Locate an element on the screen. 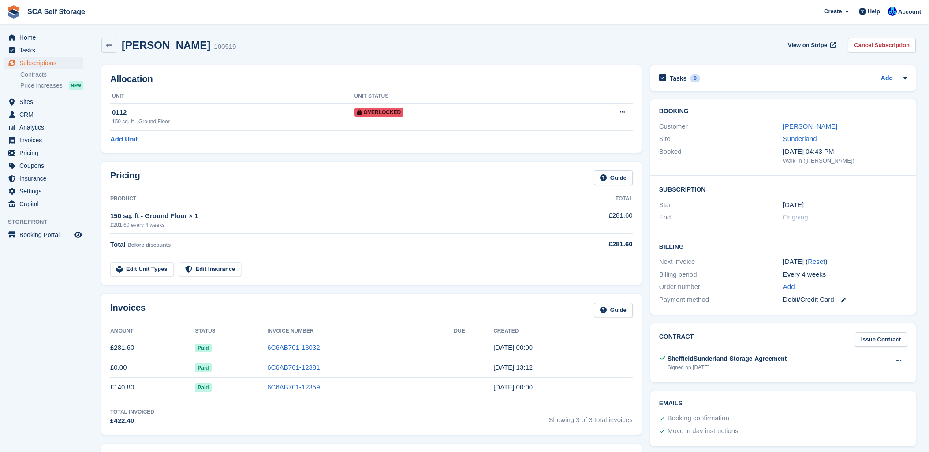 This screenshot has width=929, height=452. th: Unit is located at coordinates (232, 97).